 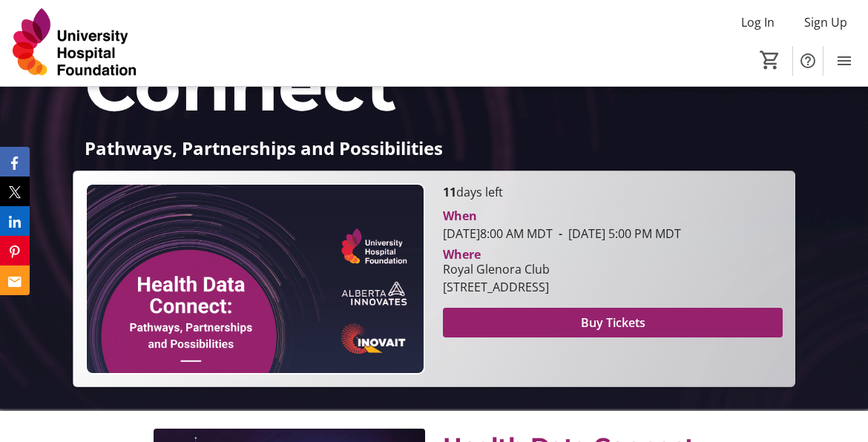 I want to click on p: days left, so click(x=613, y=192).